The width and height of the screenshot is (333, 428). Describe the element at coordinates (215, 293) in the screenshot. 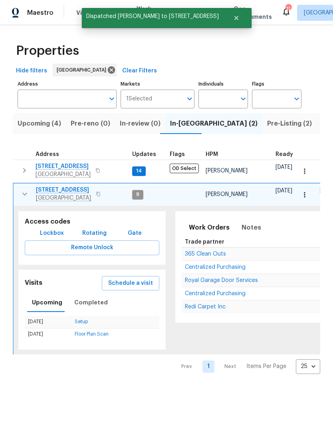

I see `span: Centralized Purchasing` at that location.